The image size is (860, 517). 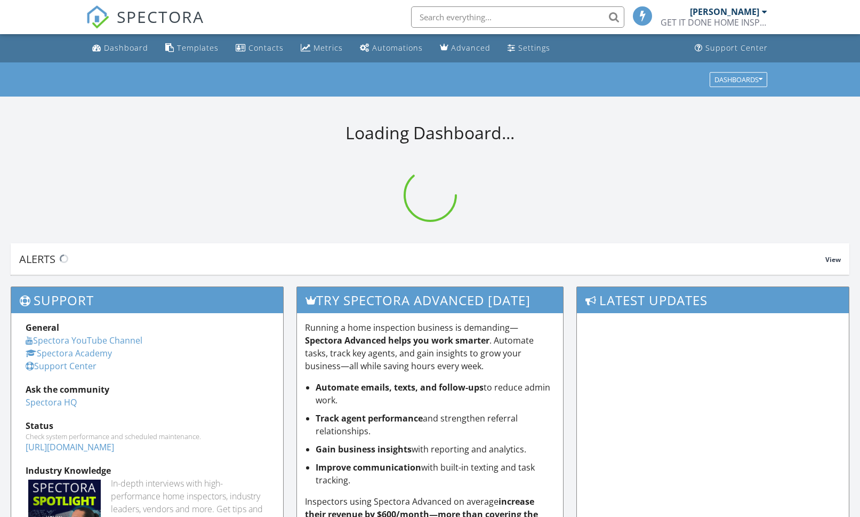 What do you see at coordinates (435, 394) in the screenshot?
I see `li: to reduce admin work.` at bounding box center [435, 394].